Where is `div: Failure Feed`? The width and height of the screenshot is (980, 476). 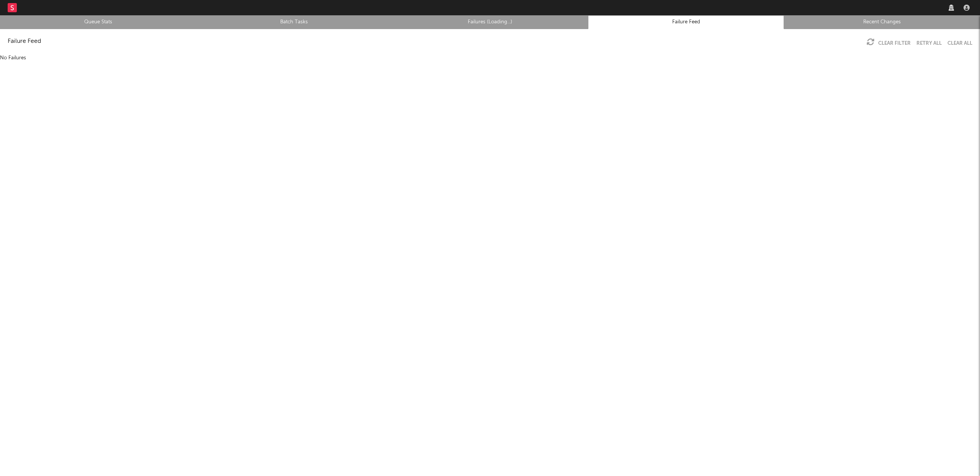 div: Failure Feed is located at coordinates (24, 41).